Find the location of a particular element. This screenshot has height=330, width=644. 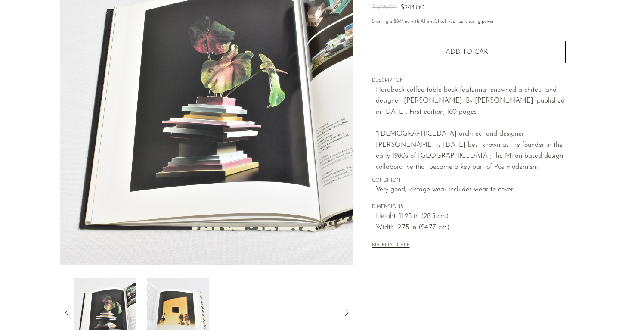

span: CONDITION is located at coordinates (469, 181).